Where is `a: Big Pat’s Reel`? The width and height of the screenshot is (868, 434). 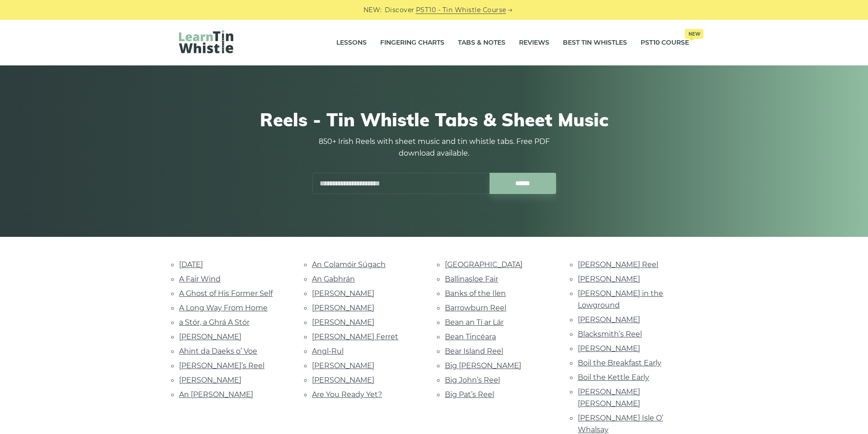 a: Big Pat’s Reel is located at coordinates (469, 395).